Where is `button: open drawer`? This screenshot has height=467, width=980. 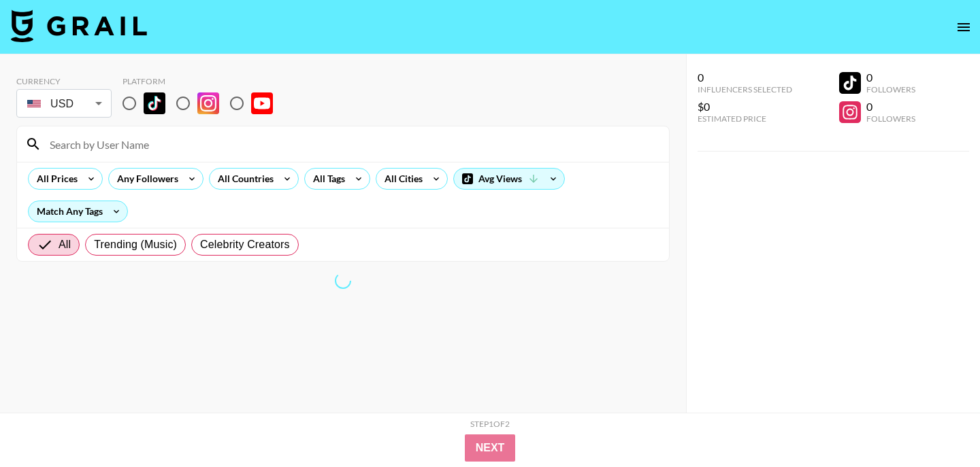 button: open drawer is located at coordinates (963, 27).